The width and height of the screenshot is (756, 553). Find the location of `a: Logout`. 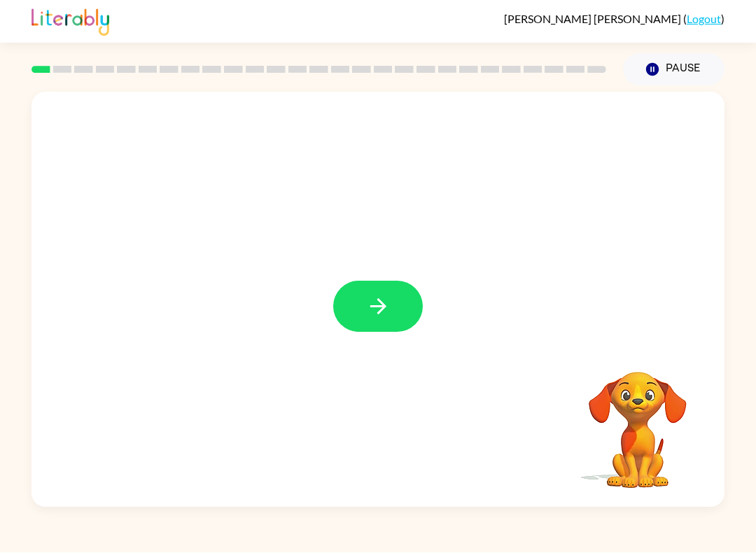

a: Logout is located at coordinates (704, 19).